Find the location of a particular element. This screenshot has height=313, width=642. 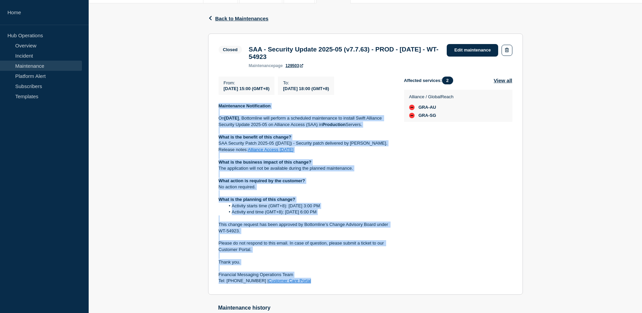

p: Financial Messaging Operations Team is located at coordinates (306, 274).